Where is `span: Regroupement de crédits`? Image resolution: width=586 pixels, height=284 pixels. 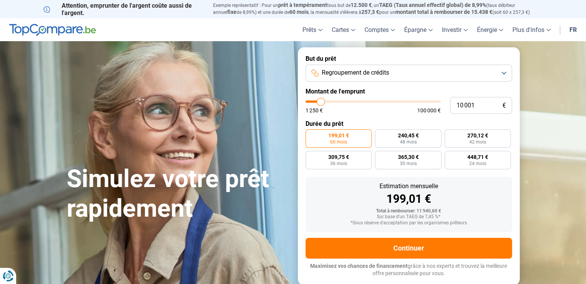 span: Regroupement de crédits is located at coordinates (355, 73).